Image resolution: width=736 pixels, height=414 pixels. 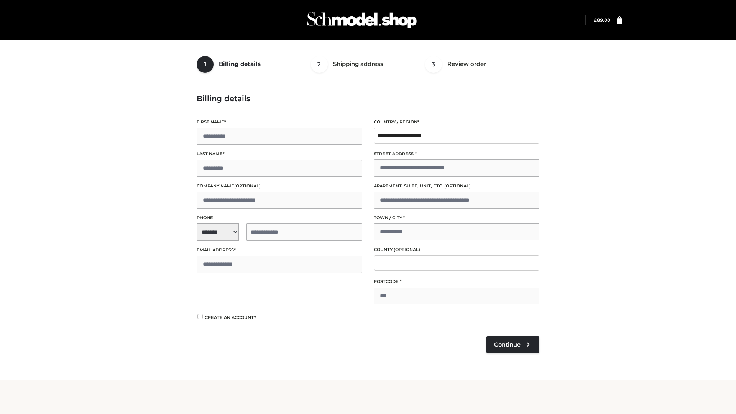 What do you see at coordinates (368, 98) in the screenshot?
I see `h3: Billing details` at bounding box center [368, 98].